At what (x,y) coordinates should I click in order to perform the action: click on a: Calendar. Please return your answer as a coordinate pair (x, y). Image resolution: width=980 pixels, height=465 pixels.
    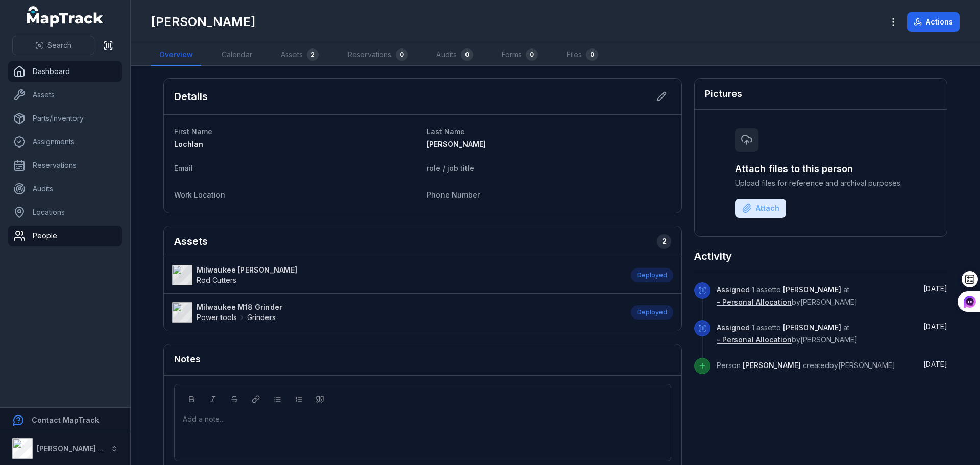
    Looking at the image, I should click on (237, 55).